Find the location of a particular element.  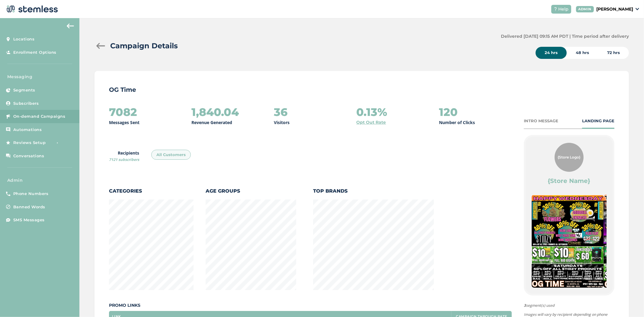

p: Messages Sent is located at coordinates (124, 123).